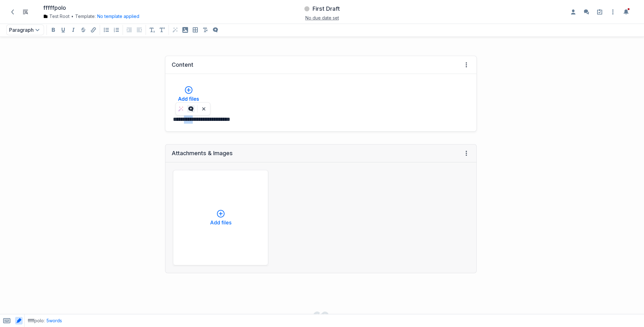 The width and height of the screenshot is (644, 327). Describe the element at coordinates (36, 321) in the screenshot. I see `span: fffffpolo :` at that location.